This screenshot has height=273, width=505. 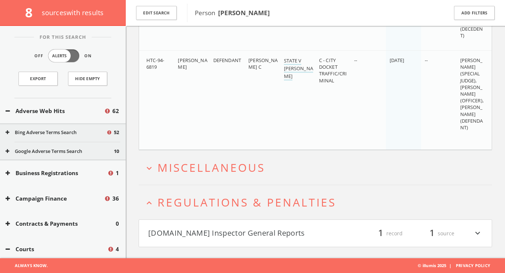 I want to click on button: Bing Adverse Terms Search, so click(x=56, y=133).